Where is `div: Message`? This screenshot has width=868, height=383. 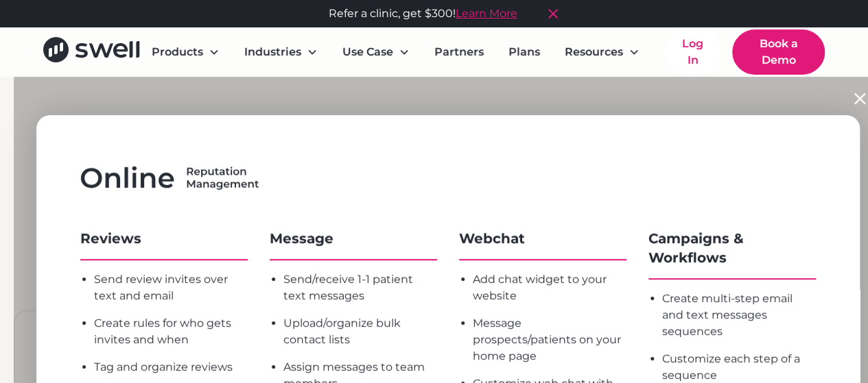
div: Message is located at coordinates (354, 238).